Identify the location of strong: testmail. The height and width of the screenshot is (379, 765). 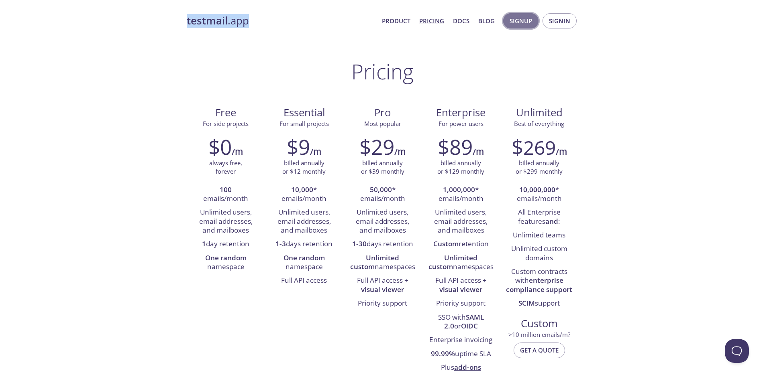
(207, 20).